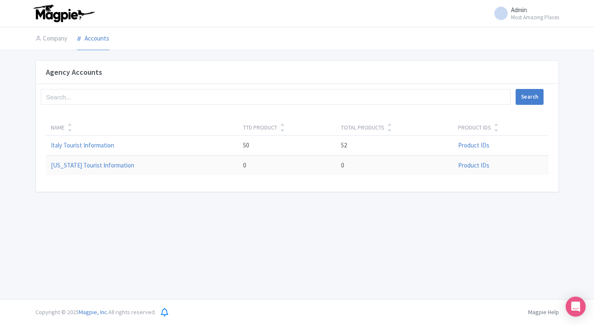 Image resolution: width=594 pixels, height=325 pixels. What do you see at coordinates (74, 72) in the screenshot?
I see `h4: Agency Accounts` at bounding box center [74, 72].